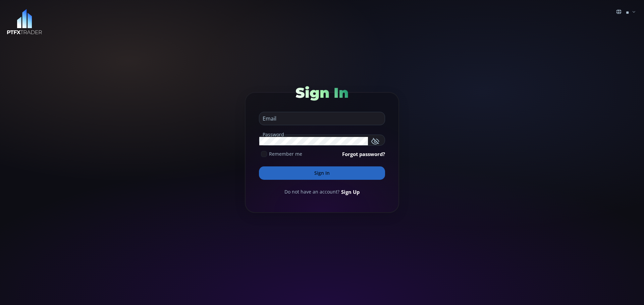 The image size is (644, 305). I want to click on button: Sign In, so click(322, 174).